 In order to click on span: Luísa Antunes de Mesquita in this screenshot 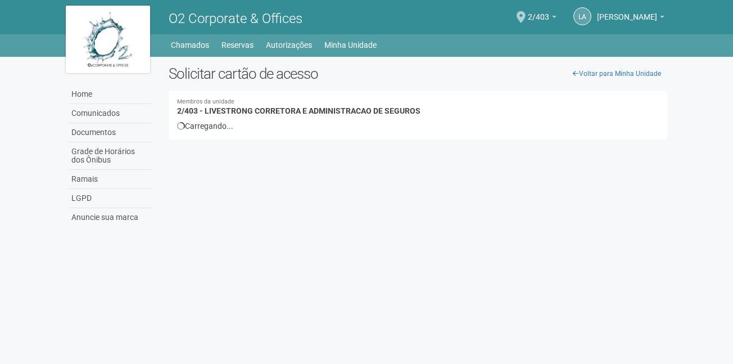, I will do `click(627, 11)`.